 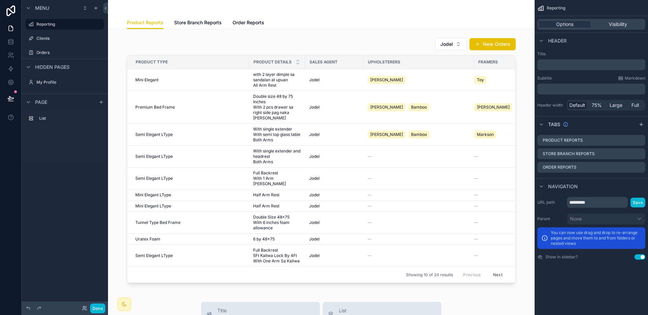 What do you see at coordinates (69, 38) in the screenshot?
I see `label: Clients` at bounding box center [69, 38].